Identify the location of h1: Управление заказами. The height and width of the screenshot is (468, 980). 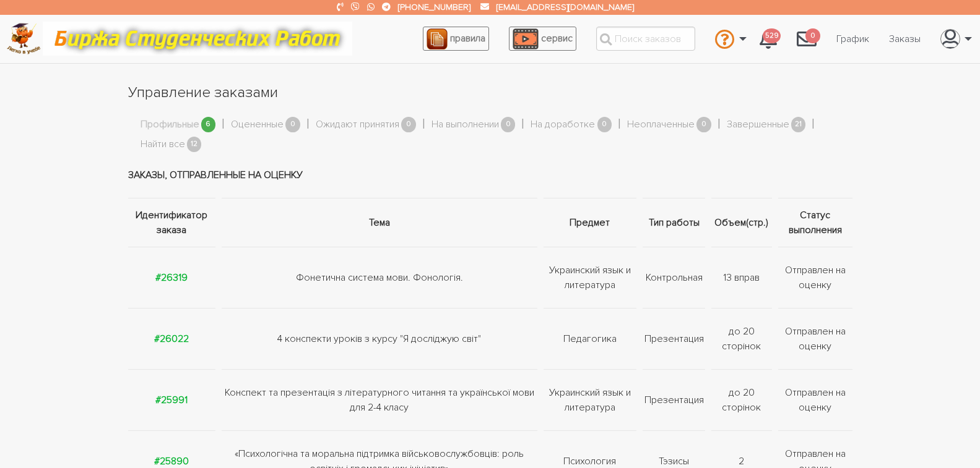
(490, 93).